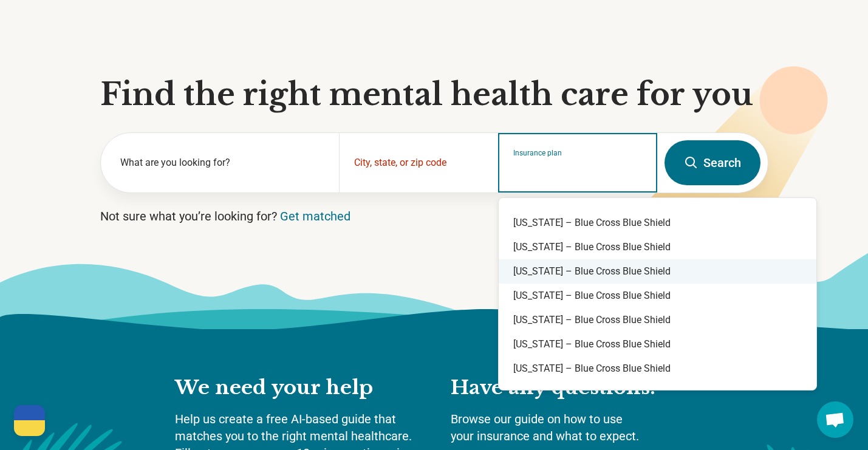  I want to click on label: What are you looking for?, so click(223, 163).